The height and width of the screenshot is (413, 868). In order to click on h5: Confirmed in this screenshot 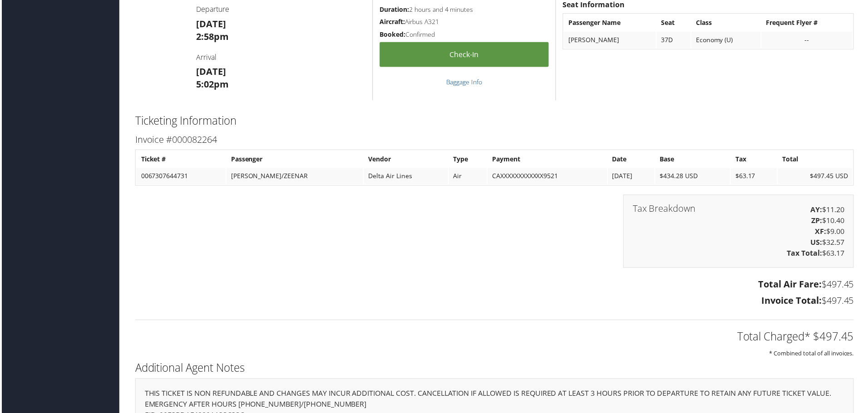, I will do `click(464, 35)`.